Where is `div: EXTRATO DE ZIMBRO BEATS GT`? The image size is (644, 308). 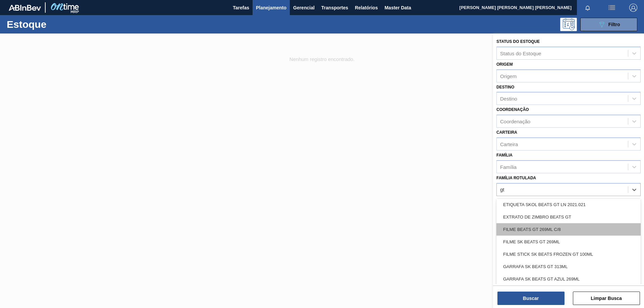 div: EXTRATO DE ZIMBRO BEATS GT is located at coordinates (569, 217).